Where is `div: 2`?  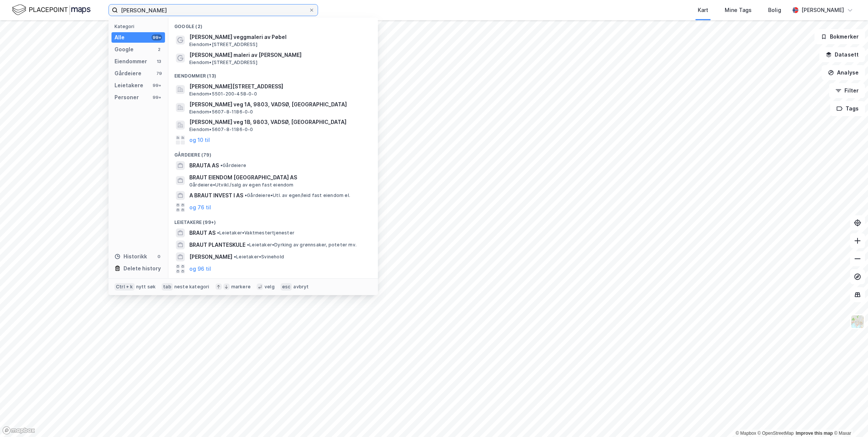 div: 2 is located at coordinates (159, 50).